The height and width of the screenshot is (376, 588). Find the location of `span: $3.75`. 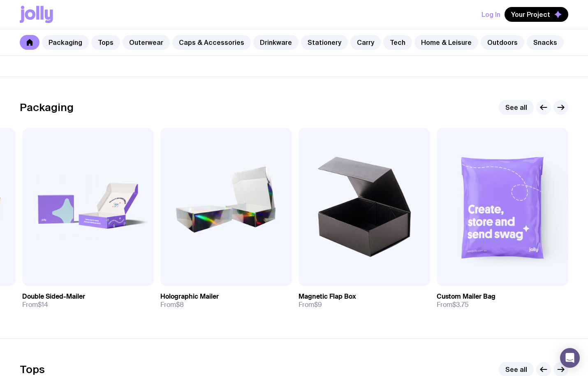

span: $3.75 is located at coordinates (460, 305).